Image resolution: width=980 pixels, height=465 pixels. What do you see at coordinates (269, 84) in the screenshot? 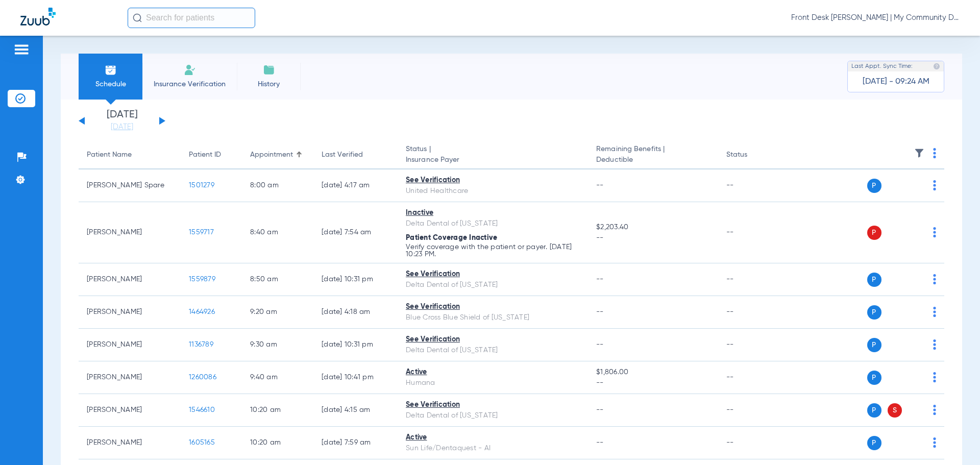
I see `span: History` at bounding box center [269, 84].